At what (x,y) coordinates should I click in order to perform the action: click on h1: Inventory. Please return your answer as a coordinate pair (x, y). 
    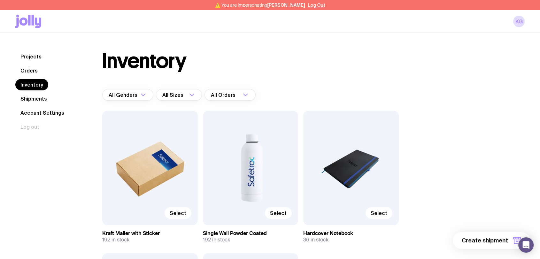
    Looking at the image, I should click on (144, 61).